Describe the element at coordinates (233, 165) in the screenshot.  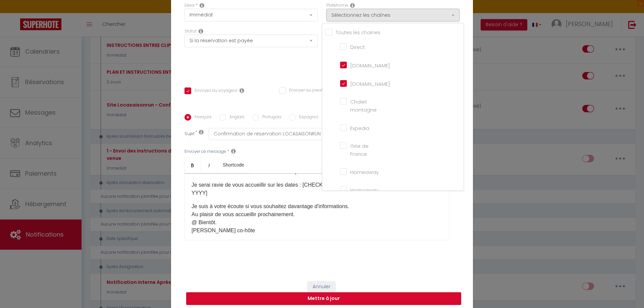
I see `a: Shortcode` at that location.